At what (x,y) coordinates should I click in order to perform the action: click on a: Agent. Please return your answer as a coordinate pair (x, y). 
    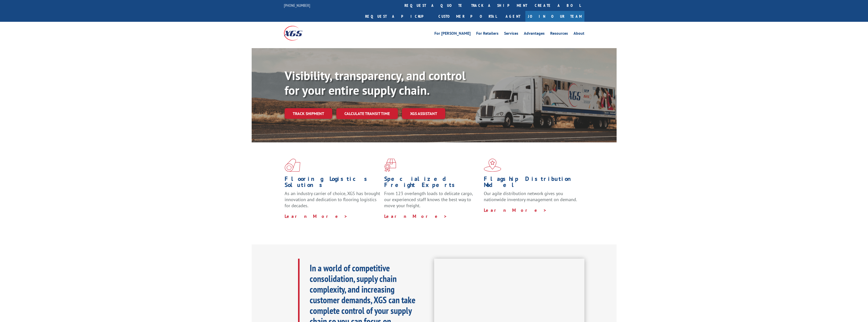
    Looking at the image, I should click on (513, 16).